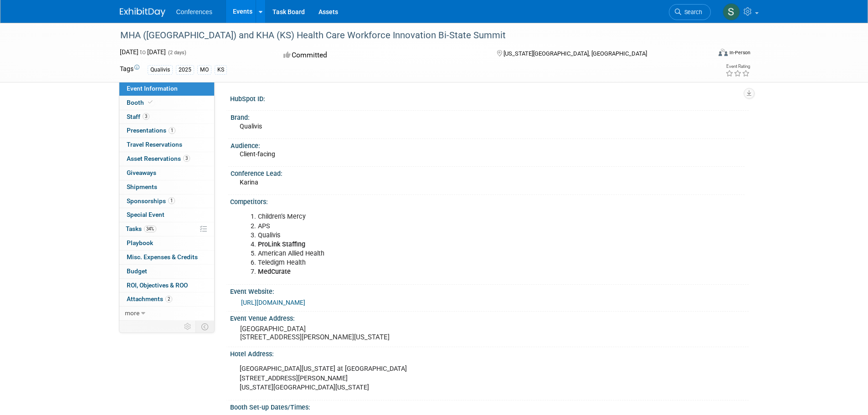 This screenshot has width=868, height=415. What do you see at coordinates (177, 53) in the screenshot?
I see `span: (2 days)` at bounding box center [177, 53].